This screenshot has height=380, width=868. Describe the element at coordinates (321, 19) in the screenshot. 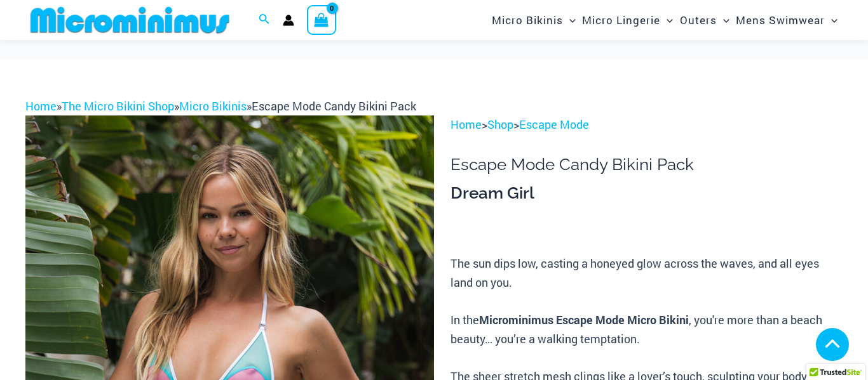

I see `a: View Shopping Cart, empty` at that location.